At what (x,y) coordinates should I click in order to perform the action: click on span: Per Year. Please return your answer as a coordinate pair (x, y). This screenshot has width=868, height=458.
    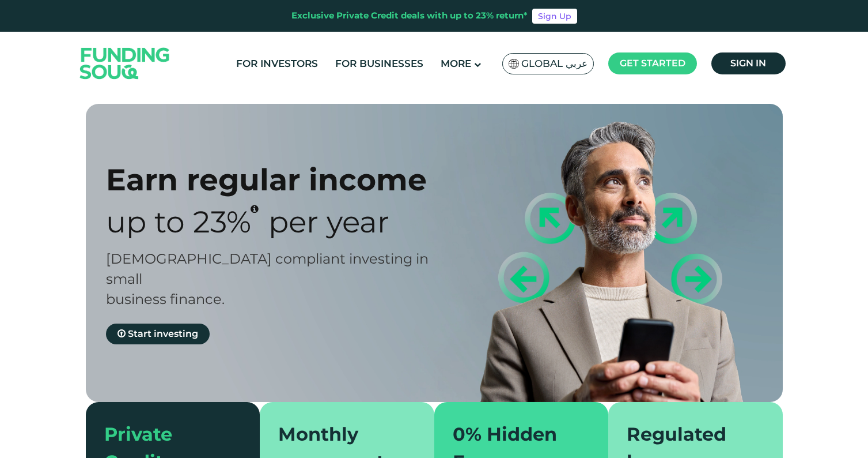
    Looking at the image, I should click on (329, 221).